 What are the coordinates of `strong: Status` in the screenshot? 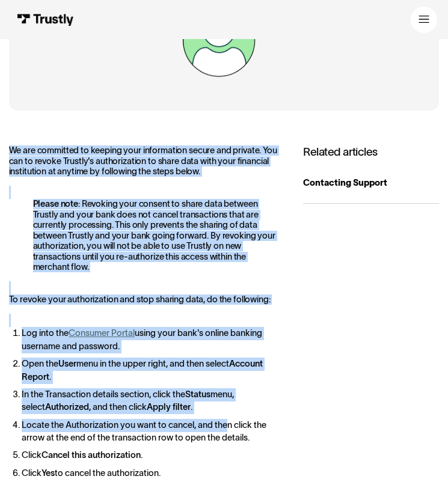 It's located at (198, 394).